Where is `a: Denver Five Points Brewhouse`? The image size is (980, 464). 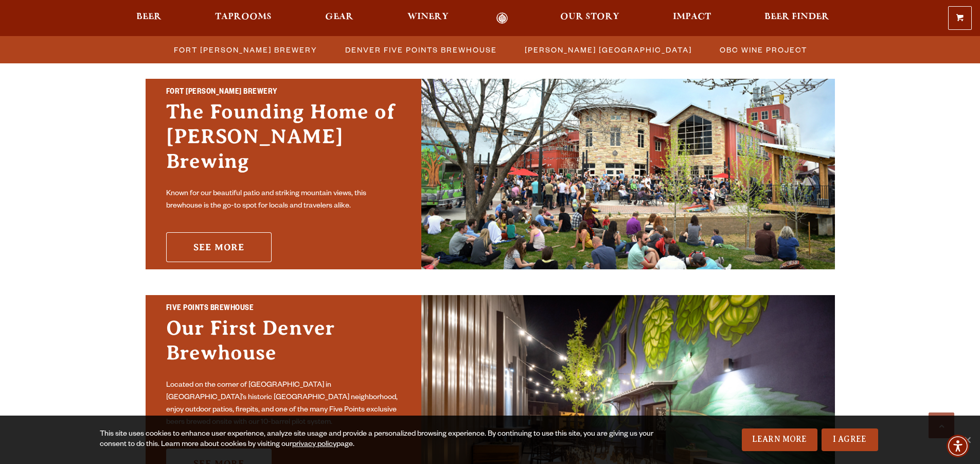
a: Denver Five Points Brewhouse is located at coordinates (421, 50).